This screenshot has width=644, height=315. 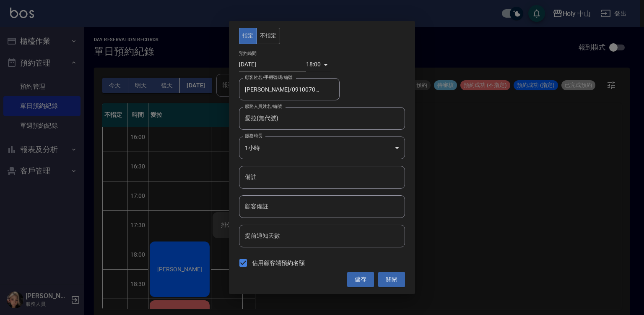 What do you see at coordinates (322, 148) in the screenshot?
I see `div: 1小時` at bounding box center [322, 148].